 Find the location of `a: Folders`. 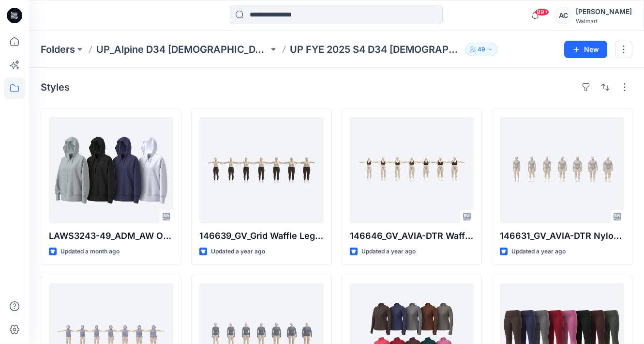

a: Folders is located at coordinates (58, 50).